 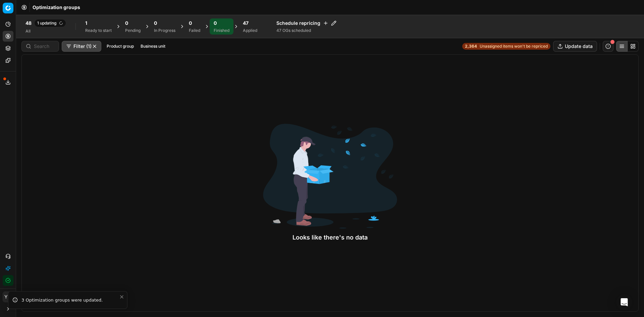 I want to click on h4: Schedule repricing, so click(x=306, y=23).